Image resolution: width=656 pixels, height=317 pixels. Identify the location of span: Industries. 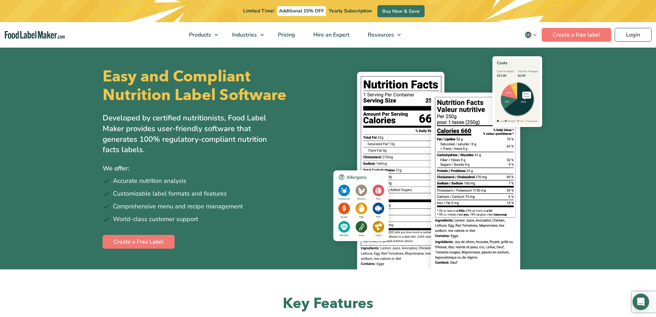
(244, 35).